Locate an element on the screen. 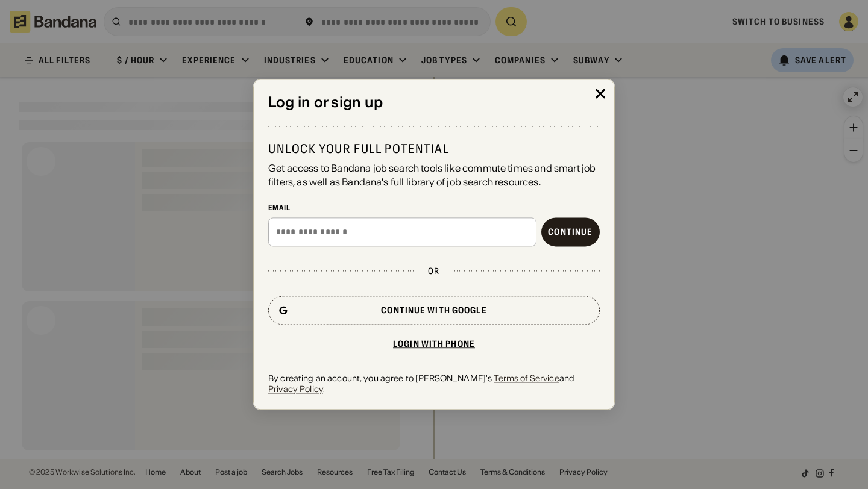 The height and width of the screenshot is (489, 868). div: Login with phone is located at coordinates (434, 344).